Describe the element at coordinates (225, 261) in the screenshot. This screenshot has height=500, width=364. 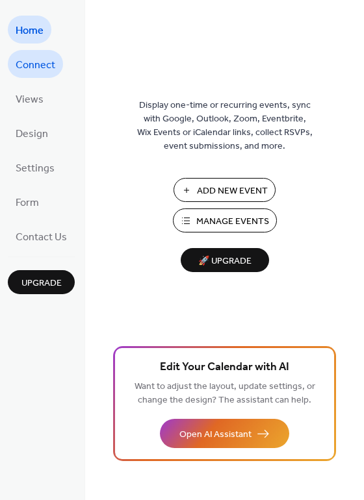
I see `span: 🚀 Upgrade` at that location.